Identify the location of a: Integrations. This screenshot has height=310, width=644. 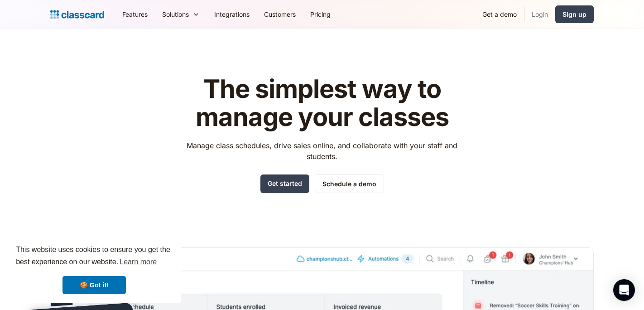
(232, 14).